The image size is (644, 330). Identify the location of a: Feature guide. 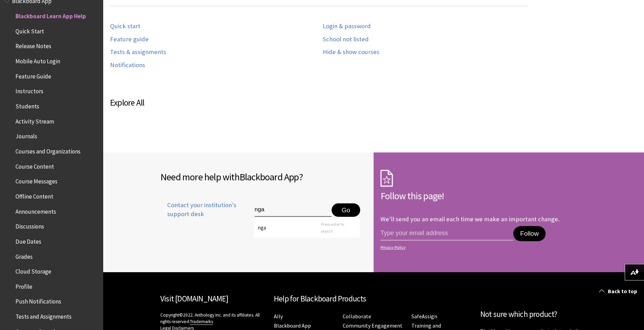
(129, 39).